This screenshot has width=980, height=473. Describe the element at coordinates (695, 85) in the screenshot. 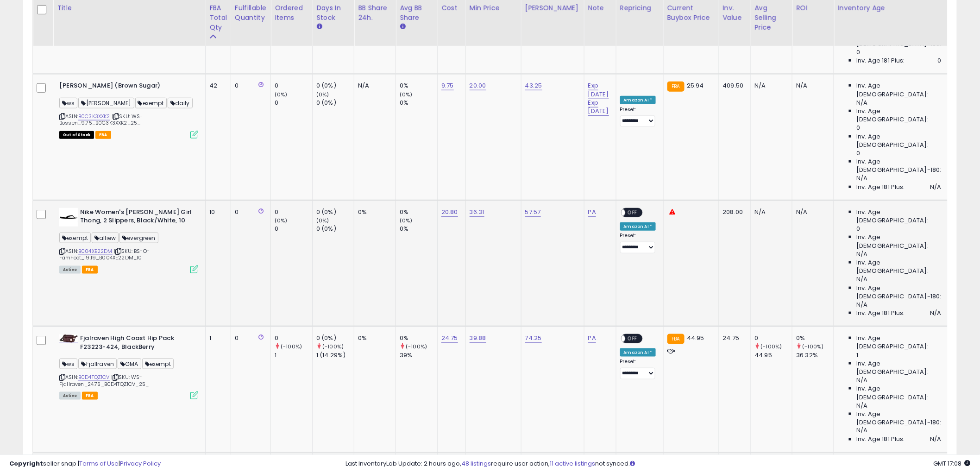

I see `span: 25.94` at that location.